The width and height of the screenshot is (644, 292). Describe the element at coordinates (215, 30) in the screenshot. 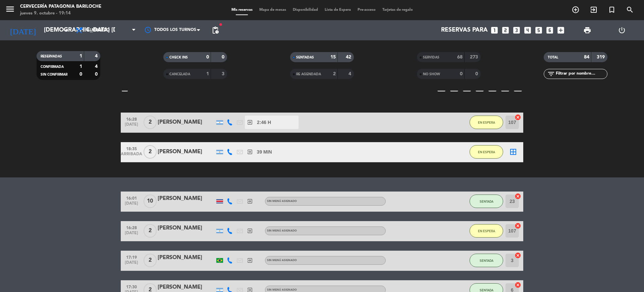

I see `span: pending_actions` at that location.